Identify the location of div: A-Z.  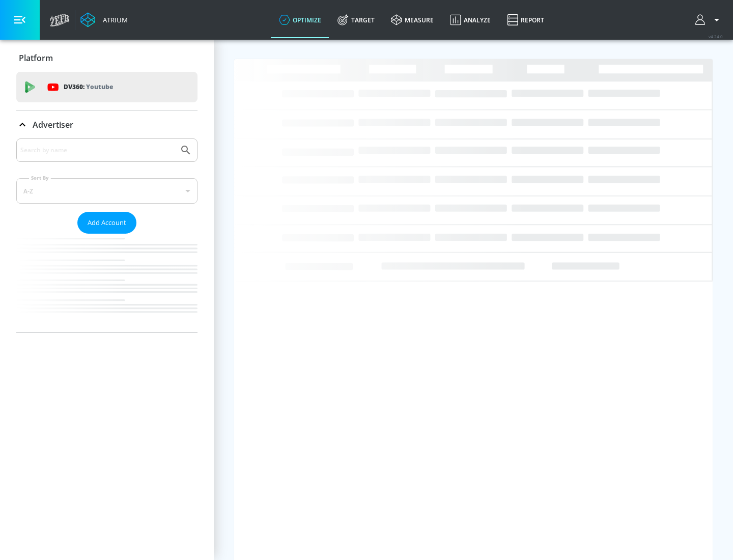
(107, 191).